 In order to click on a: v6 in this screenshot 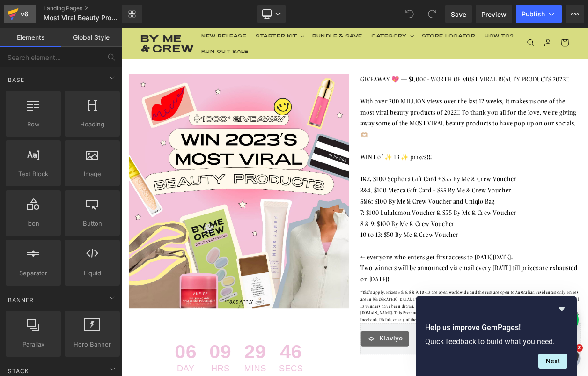, I will do `click(20, 14)`.